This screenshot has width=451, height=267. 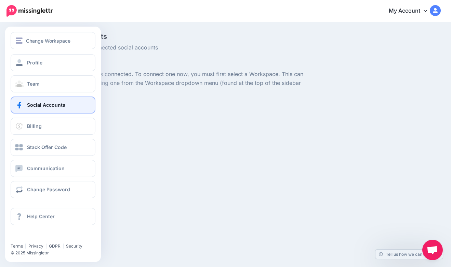 What do you see at coordinates (35, 63) in the screenshot?
I see `span: Profile` at bounding box center [35, 63].